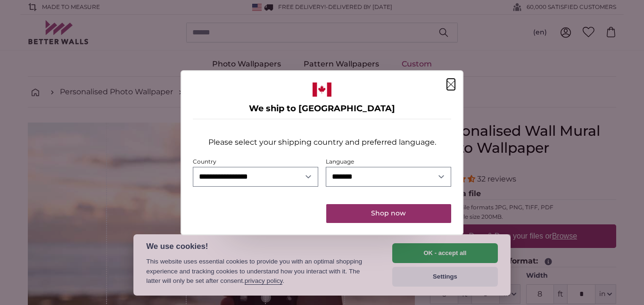  What do you see at coordinates (322, 90) in the screenshot?
I see `img: Canada` at bounding box center [322, 90].